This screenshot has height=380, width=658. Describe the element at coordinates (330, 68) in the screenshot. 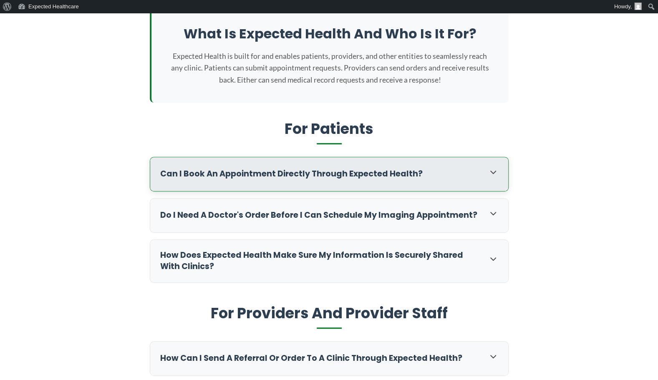

I see `p: Expected Health is built for and enables patients, providers, and other entities to seamlessly re...` at that location.